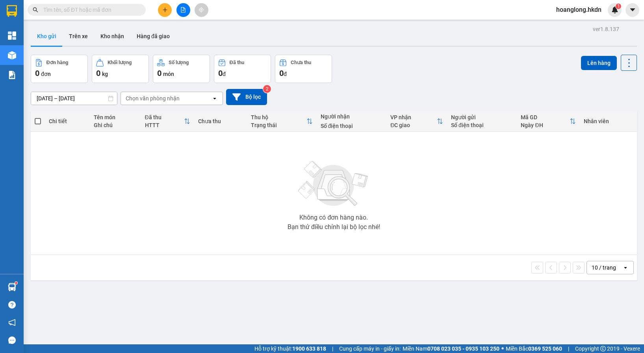 This screenshot has width=644, height=353. Describe the element at coordinates (57, 63) in the screenshot. I see `div: Đơn hàng` at that location.